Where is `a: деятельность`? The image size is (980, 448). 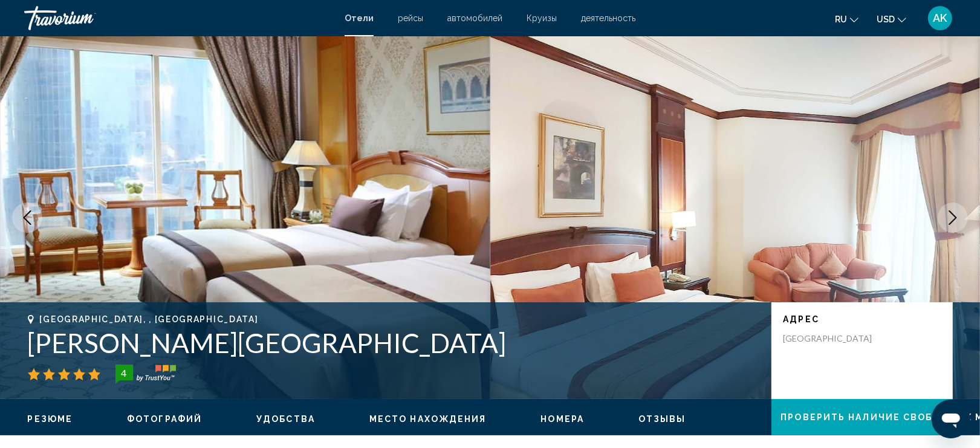 a: деятельность is located at coordinates (608, 18).